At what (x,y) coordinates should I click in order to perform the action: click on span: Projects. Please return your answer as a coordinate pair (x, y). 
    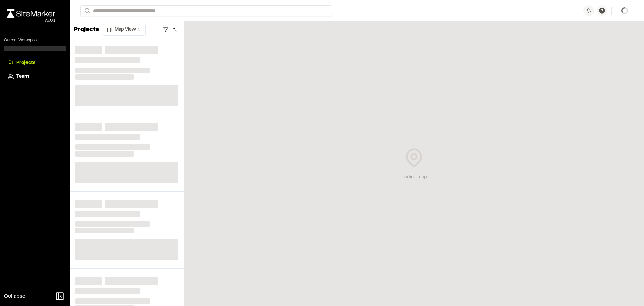
    Looking at the image, I should click on (26, 63).